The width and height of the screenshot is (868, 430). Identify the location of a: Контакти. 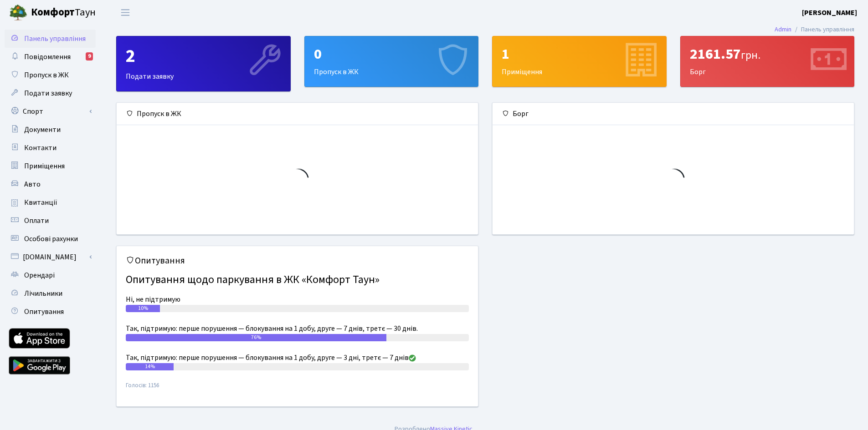
(50, 148).